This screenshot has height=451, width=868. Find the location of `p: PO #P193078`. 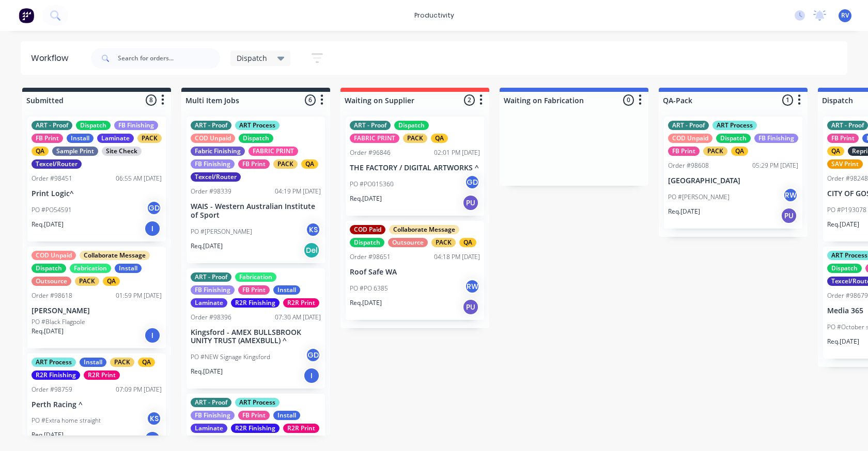

p: PO #P193078 is located at coordinates (847, 210).